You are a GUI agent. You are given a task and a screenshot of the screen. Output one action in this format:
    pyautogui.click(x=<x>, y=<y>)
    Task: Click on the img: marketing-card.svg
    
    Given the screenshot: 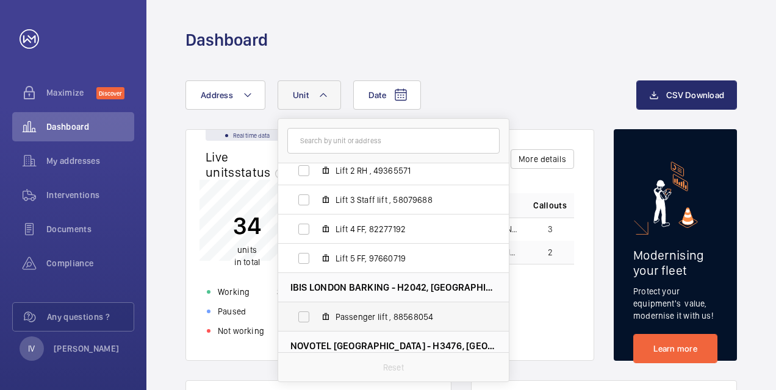 What is the action you would take?
    pyautogui.click(x=675, y=195)
    